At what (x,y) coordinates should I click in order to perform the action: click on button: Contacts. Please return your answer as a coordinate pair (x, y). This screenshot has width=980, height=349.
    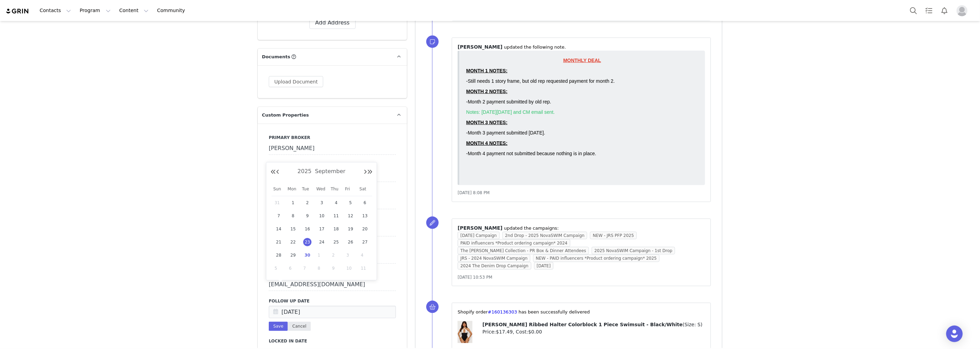
    Looking at the image, I should click on (55, 10).